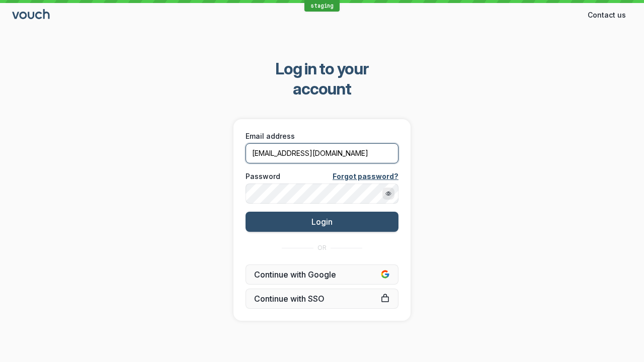 Image resolution: width=644 pixels, height=362 pixels. I want to click on span: Password, so click(263, 177).